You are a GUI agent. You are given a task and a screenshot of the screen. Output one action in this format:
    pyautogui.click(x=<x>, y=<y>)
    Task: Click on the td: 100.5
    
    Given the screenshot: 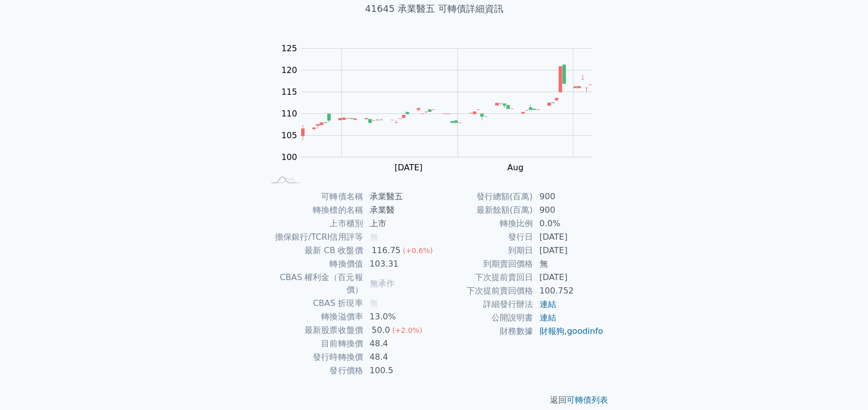 What is the action you would take?
    pyautogui.click(x=398, y=371)
    